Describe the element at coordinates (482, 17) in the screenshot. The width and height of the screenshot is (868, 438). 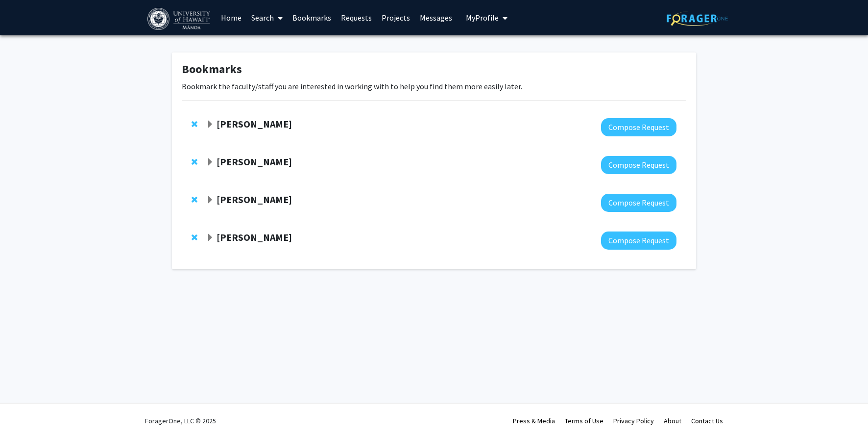
I see `span: My Profile` at that location.